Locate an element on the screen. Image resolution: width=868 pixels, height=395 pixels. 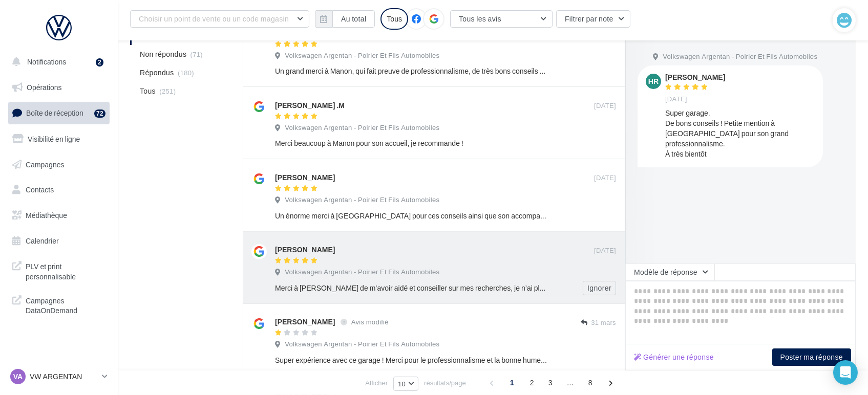
span: résultats/page is located at coordinates (445, 383).